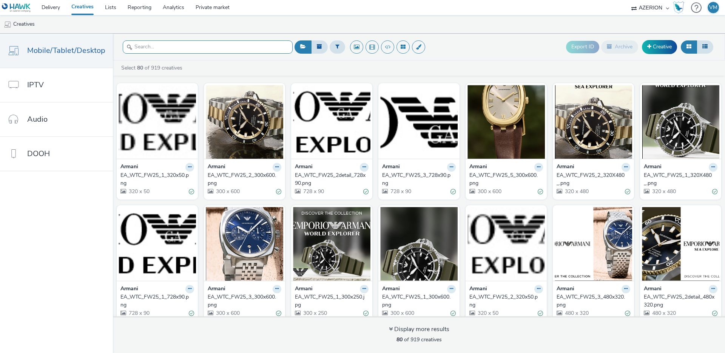 The width and height of the screenshot is (725, 353). What do you see at coordinates (506, 179) in the screenshot?
I see `a: EA_WTC_FW25_5_300x600.png` at bounding box center [506, 179].